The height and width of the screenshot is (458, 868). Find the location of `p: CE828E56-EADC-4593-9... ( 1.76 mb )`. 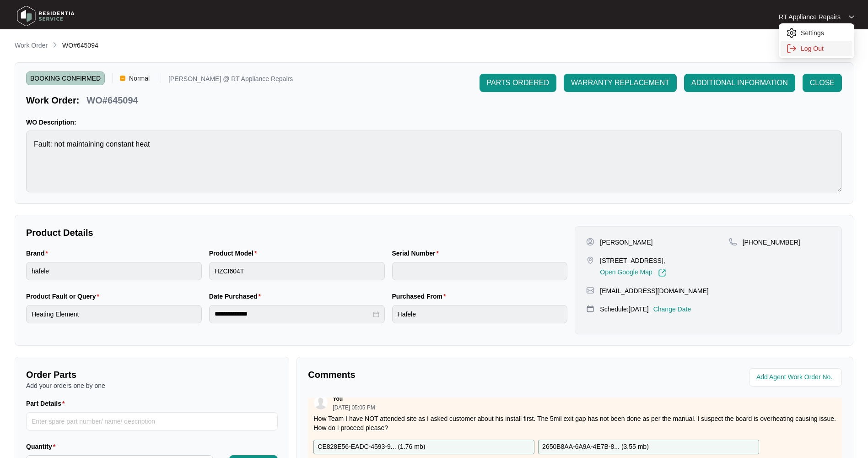

p: CE828E56-EADC-4593-9... ( 1.76 mb ) is located at coordinates (371, 447).